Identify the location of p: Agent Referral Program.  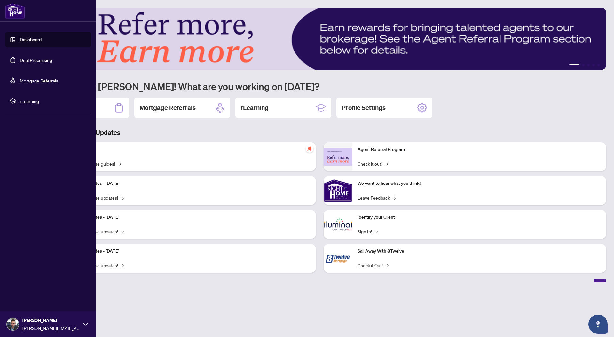
(479, 150).